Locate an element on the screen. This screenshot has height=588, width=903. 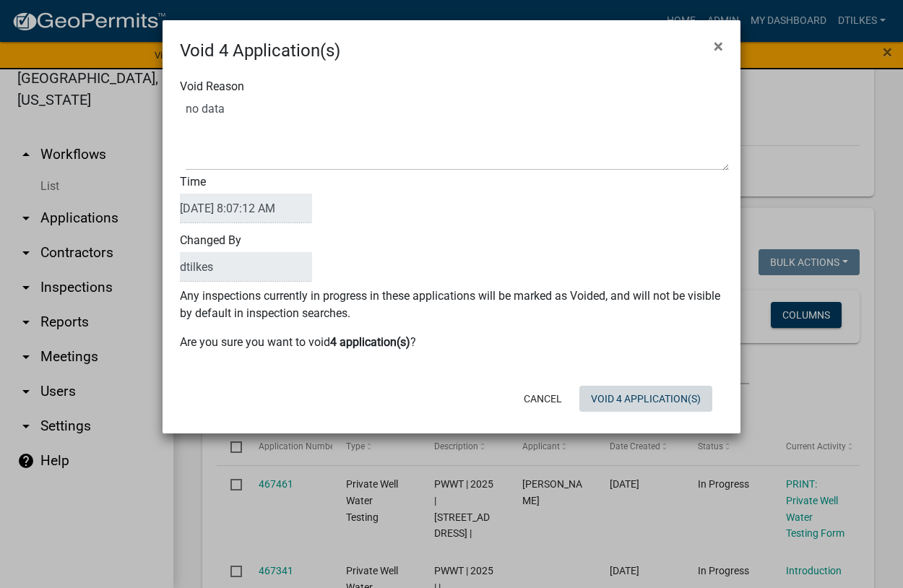
button: Close is located at coordinates (718, 46).